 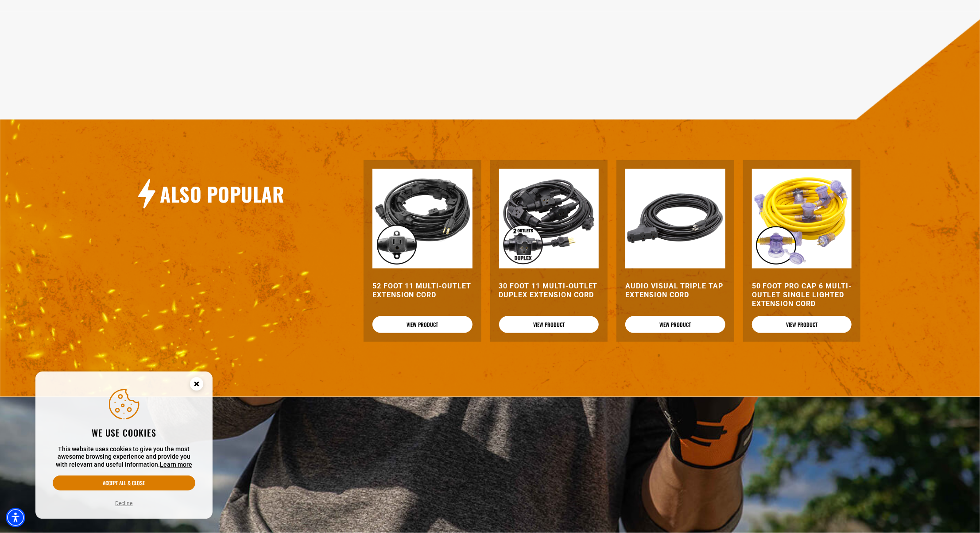 What do you see at coordinates (222, 194) in the screenshot?
I see `h2: Also Popular` at bounding box center [222, 194].